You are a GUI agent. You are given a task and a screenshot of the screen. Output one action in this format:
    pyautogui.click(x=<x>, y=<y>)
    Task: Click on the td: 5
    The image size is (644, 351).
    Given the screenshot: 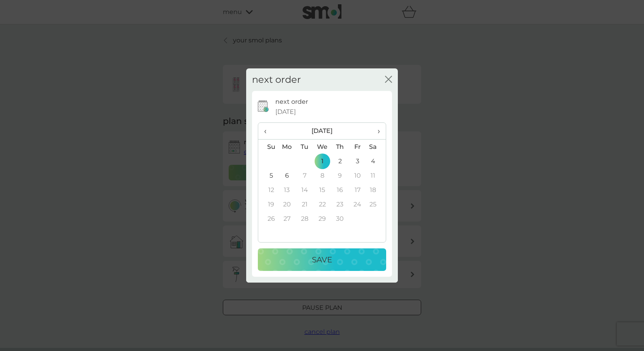 What is the action you would take?
    pyautogui.click(x=268, y=175)
    